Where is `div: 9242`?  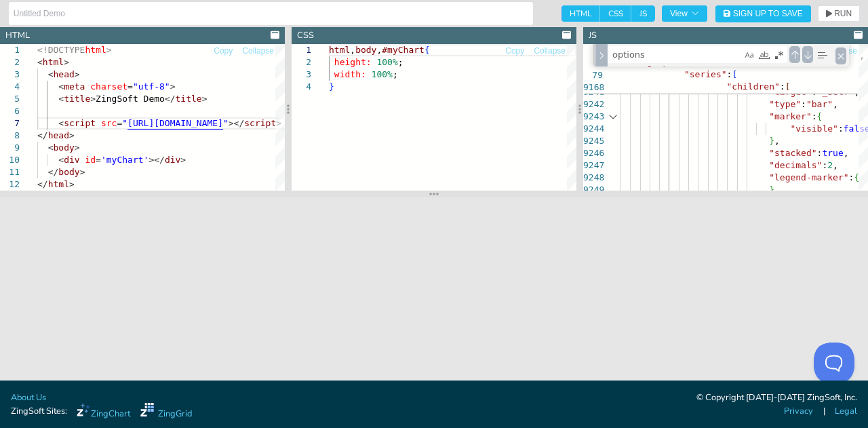
div: 9242 is located at coordinates (593, 104).